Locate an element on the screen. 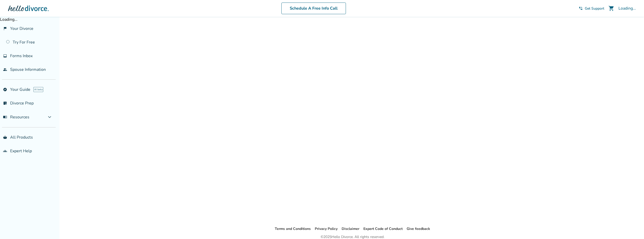  li: Disclaimer is located at coordinates (351, 229).